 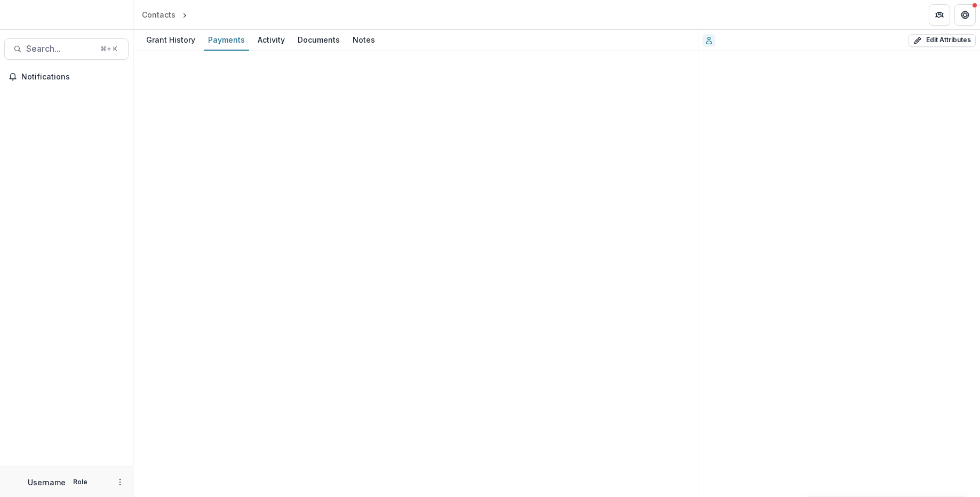 What do you see at coordinates (226, 40) in the screenshot?
I see `a: Payments` at bounding box center [226, 40].